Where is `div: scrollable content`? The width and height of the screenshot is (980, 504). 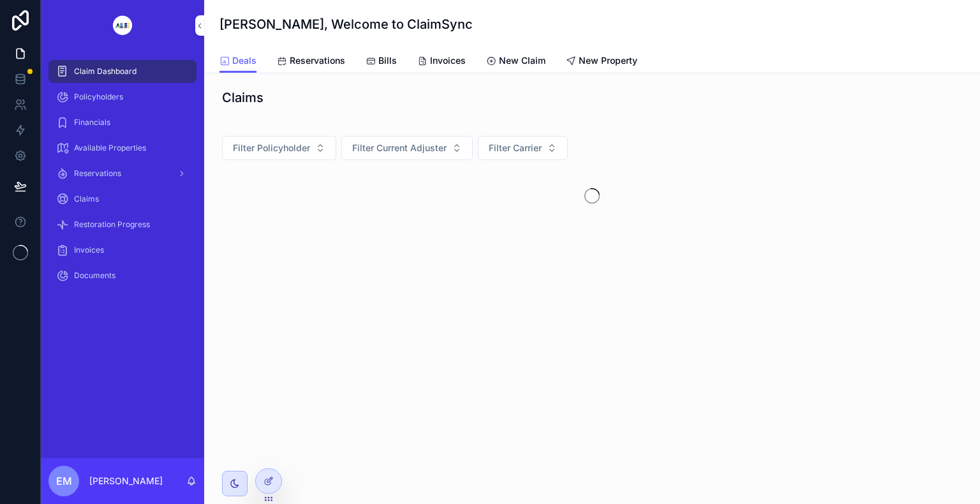
div: scrollable content is located at coordinates (122, 177).